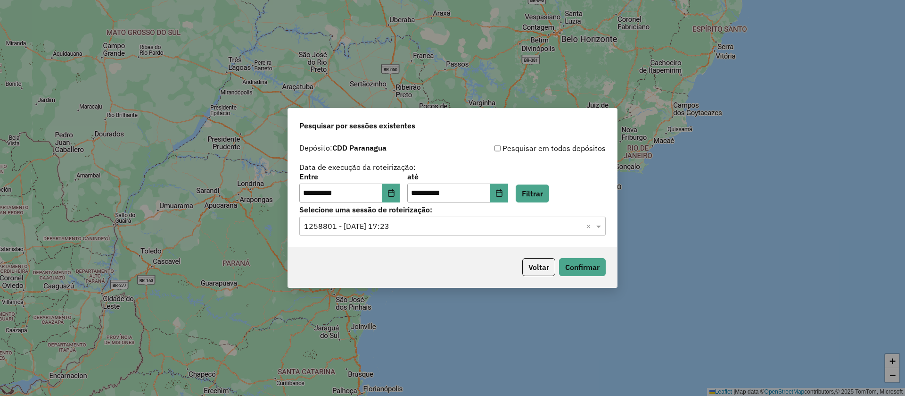 Image resolution: width=905 pixels, height=396 pixels. I want to click on label: até, so click(457, 176).